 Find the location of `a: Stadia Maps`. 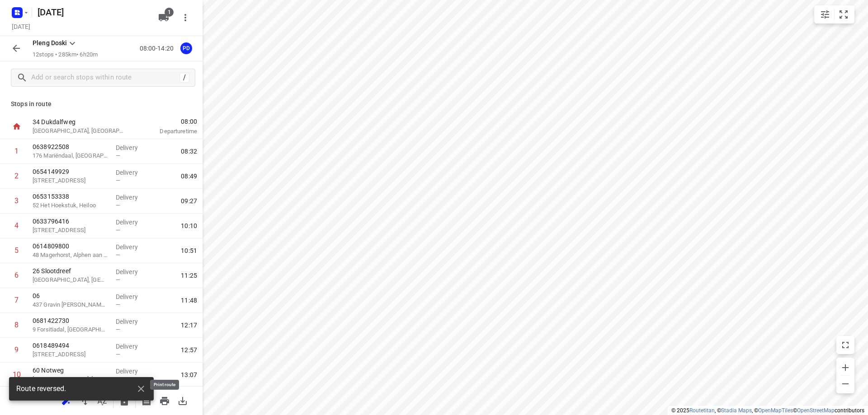

a: Stadia Maps is located at coordinates (736, 410).